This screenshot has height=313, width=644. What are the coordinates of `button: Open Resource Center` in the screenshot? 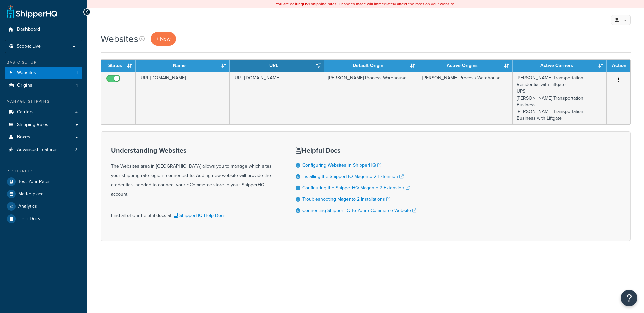 It's located at (629, 298).